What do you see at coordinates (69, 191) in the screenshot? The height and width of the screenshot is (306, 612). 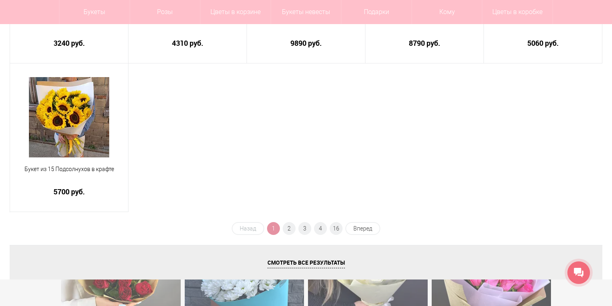 I see `a: 5700 руб.` at bounding box center [69, 191].